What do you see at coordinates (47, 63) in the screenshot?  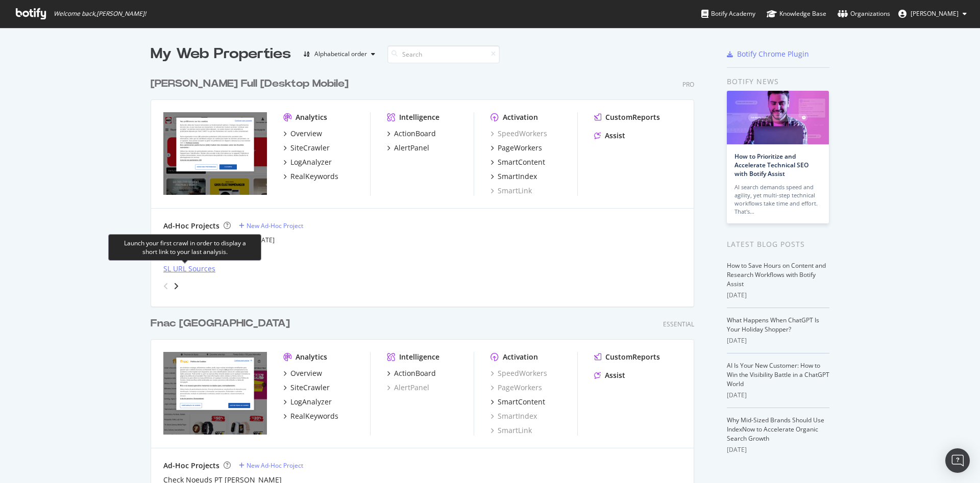 I see `img: tab_domain_overview_orange.svg` at bounding box center [47, 63].